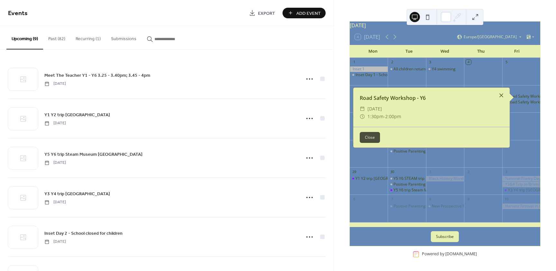  What do you see at coordinates (506, 89) in the screenshot?
I see `div: 12` at bounding box center [506, 89].